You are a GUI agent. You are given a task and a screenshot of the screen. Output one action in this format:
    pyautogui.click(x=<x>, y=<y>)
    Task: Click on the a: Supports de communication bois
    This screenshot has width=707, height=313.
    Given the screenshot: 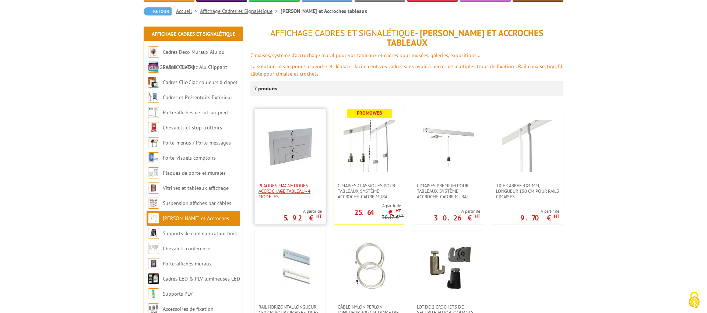 What is the action you would take?
    pyautogui.click(x=200, y=233)
    